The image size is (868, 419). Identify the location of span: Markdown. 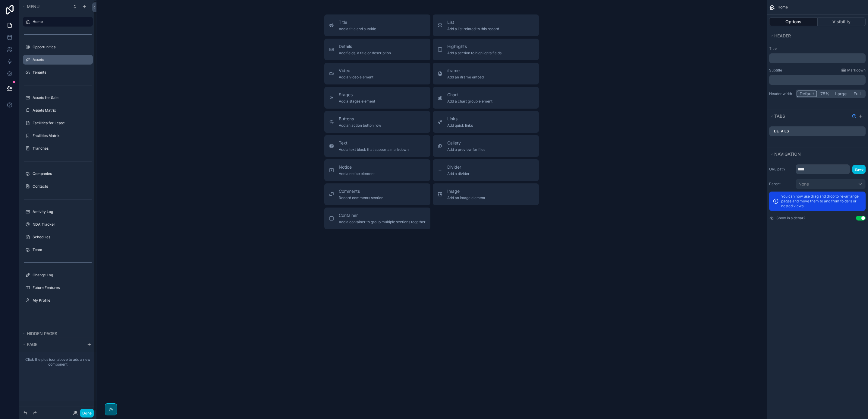
(857, 70).